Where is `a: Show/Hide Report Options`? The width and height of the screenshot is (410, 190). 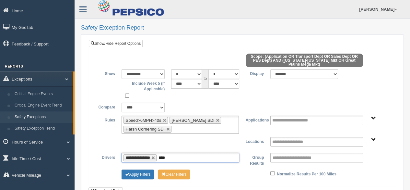
a: Show/Hide Report Options is located at coordinates (116, 43).